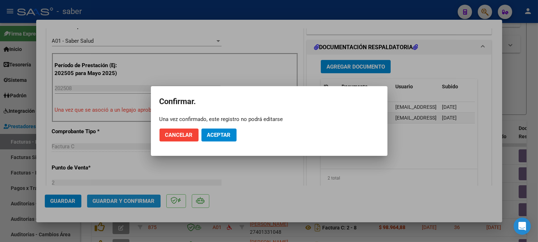 Image resolution: width=538 pixels, height=242 pixels. Describe the element at coordinates (179, 135) in the screenshot. I see `span: Cancelar` at that location.